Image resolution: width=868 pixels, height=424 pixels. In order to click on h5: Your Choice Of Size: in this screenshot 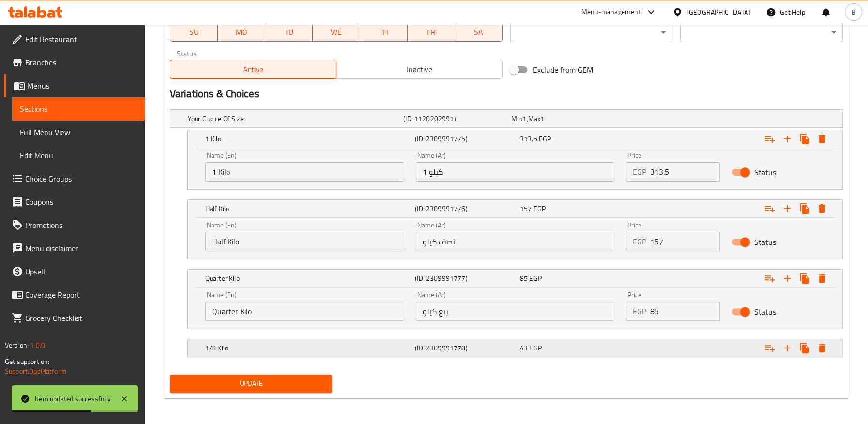, I will do `click(293, 118)`.